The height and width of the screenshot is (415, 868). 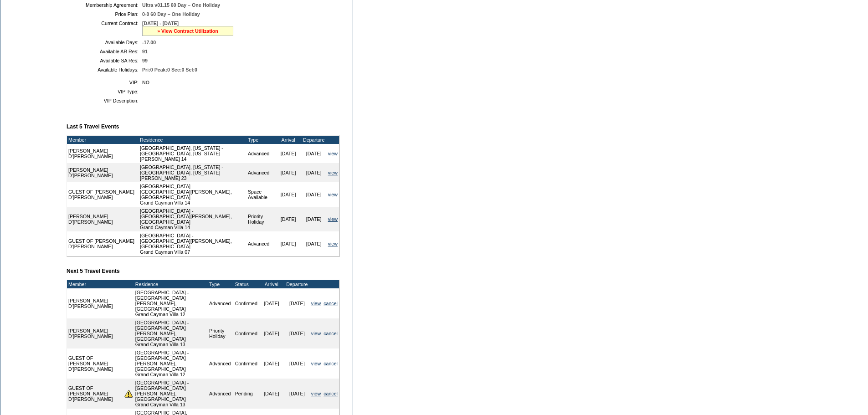 I want to click on td: Current Contract:, so click(x=105, y=28).